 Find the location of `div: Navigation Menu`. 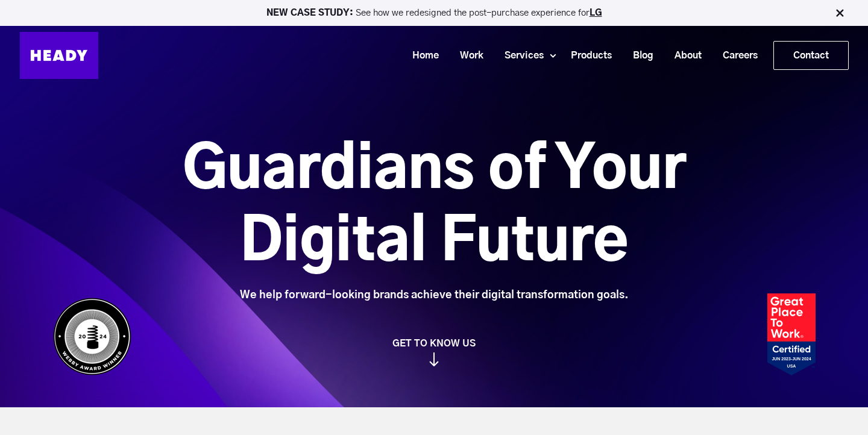

div: Navigation Menu is located at coordinates (479, 56).